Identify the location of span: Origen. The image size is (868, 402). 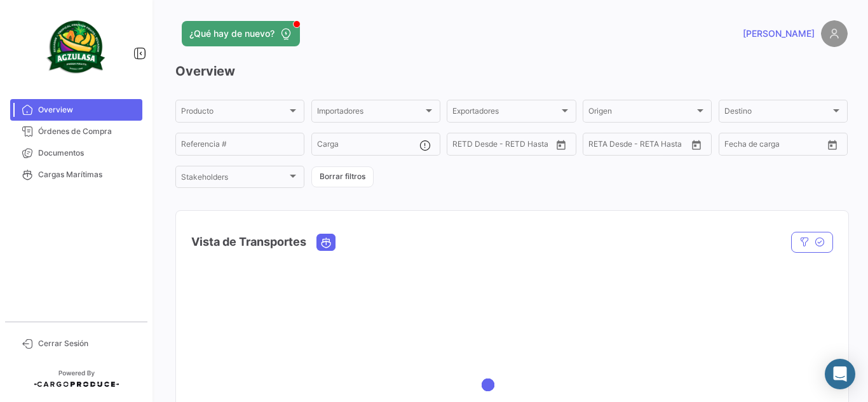
(641, 113).